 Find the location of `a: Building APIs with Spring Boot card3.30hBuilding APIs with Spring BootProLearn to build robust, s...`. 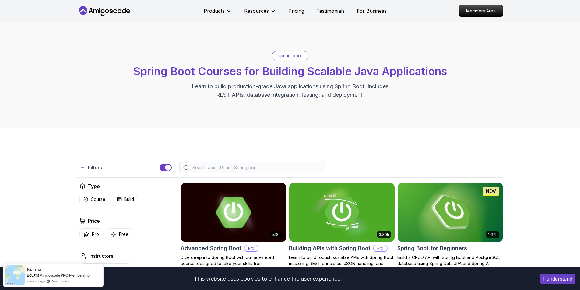

a: Building APIs with Spring Boot card3.30hBuilding APIs with Spring BootProLearn to build robust, s... is located at coordinates (342, 228).